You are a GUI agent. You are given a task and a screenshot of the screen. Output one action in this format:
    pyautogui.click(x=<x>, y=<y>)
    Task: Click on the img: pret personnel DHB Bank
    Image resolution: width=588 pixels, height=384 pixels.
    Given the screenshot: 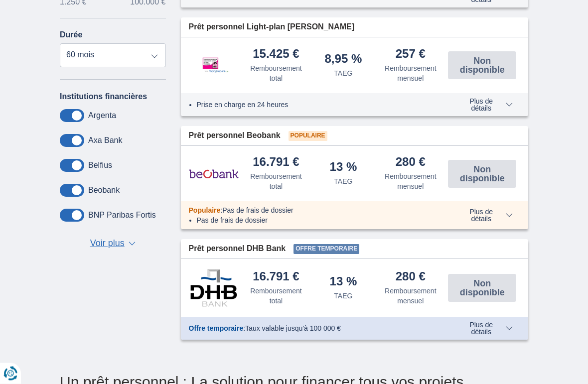 What is the action you would take?
    pyautogui.click(x=214, y=288)
    